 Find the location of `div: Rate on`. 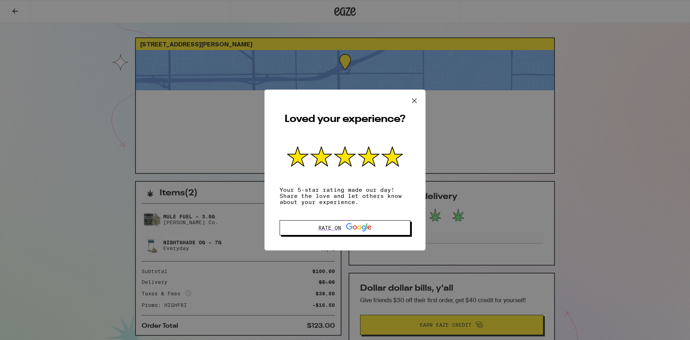

div: Rate on is located at coordinates (345, 228).